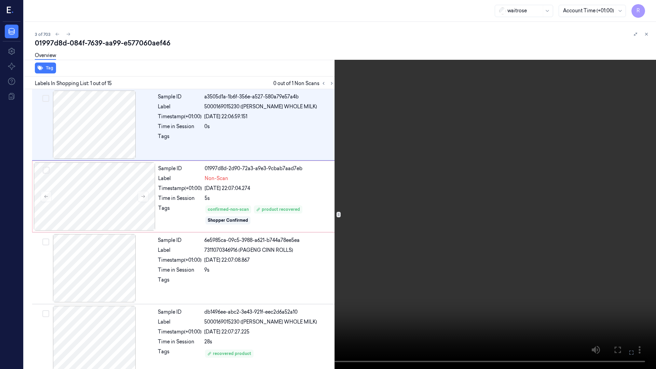 The image size is (656, 369). I want to click on button: R, so click(638, 11).